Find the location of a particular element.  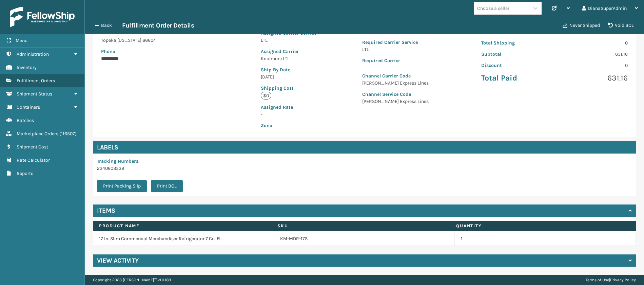

p: 2340603539 is located at coordinates (142, 168).